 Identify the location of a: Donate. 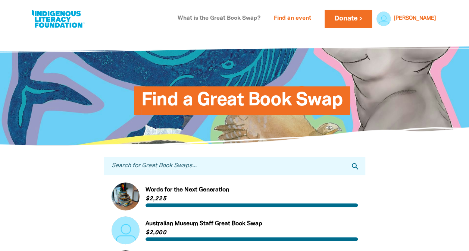
(348, 19).